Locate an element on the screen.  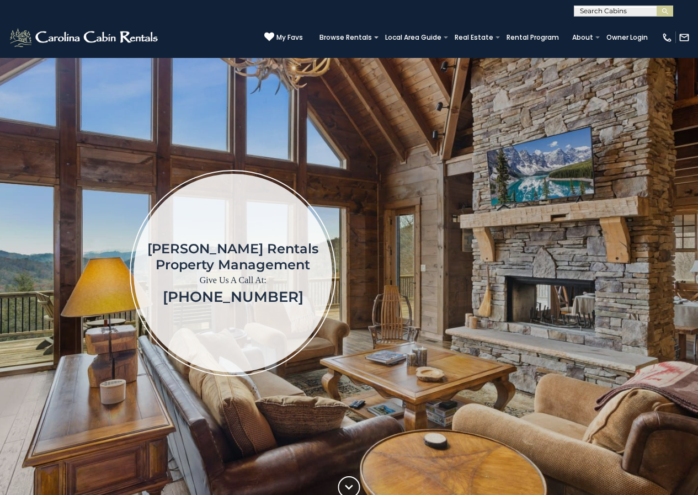
img: mail-regular-white.png is located at coordinates (685, 38).